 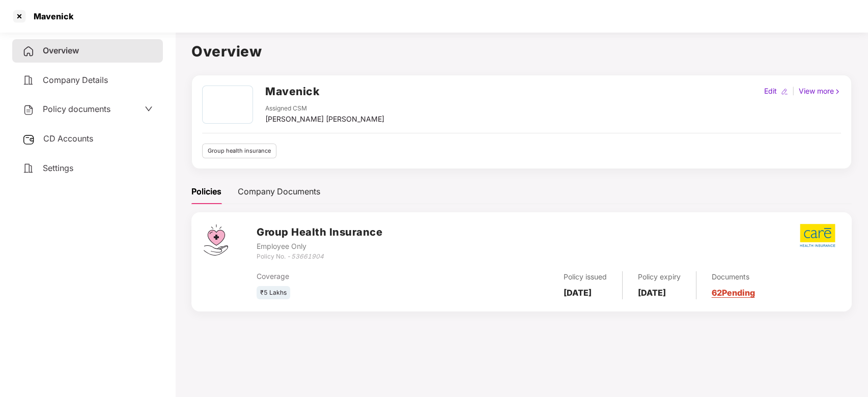 What do you see at coordinates (273, 293) in the screenshot?
I see `div: ₹5 Lakhs` at bounding box center [273, 293].